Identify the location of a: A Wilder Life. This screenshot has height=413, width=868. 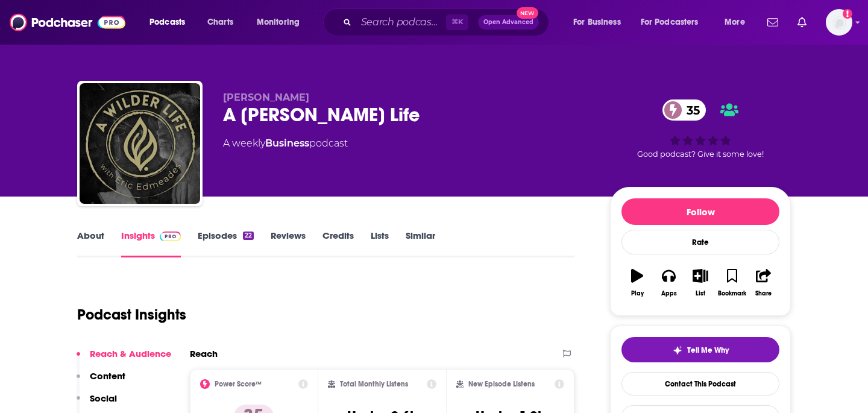
(140, 144).